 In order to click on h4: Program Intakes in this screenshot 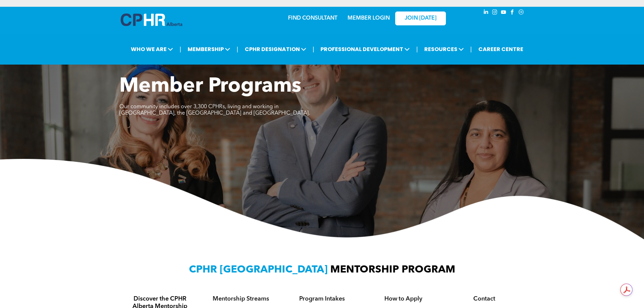, I will do `click(322, 299)`.